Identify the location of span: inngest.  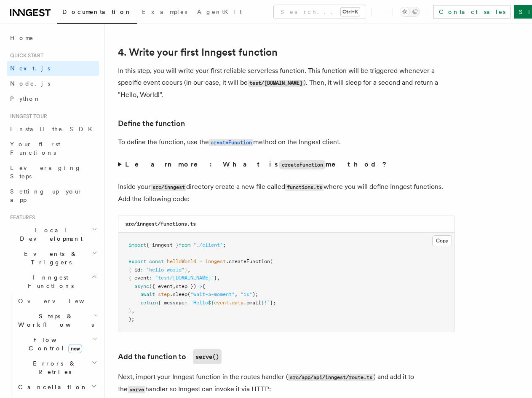
(215, 261).